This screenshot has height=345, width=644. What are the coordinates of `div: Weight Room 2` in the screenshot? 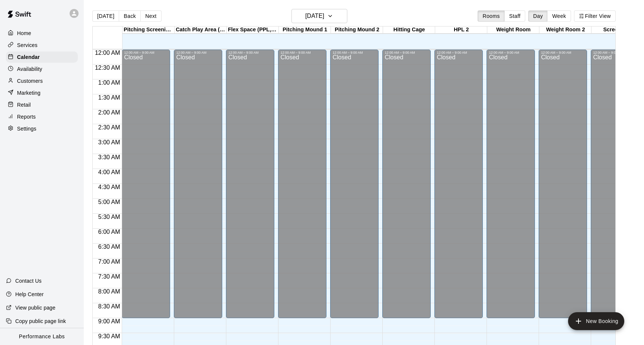 It's located at (565, 30).